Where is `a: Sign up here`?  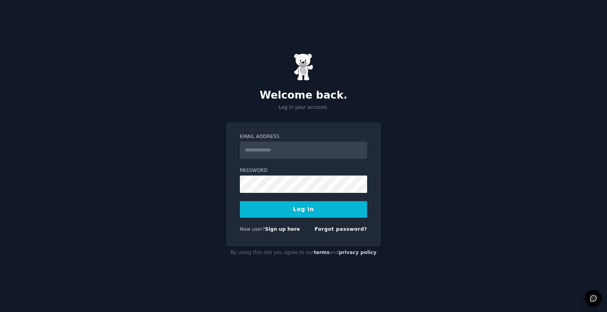 a: Sign up here is located at coordinates (282, 229).